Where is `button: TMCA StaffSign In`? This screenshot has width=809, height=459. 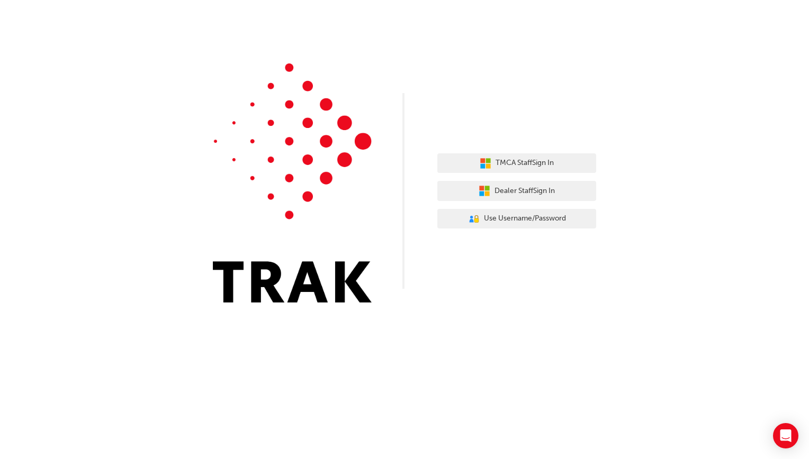 button: TMCA StaffSign In is located at coordinates (516, 164).